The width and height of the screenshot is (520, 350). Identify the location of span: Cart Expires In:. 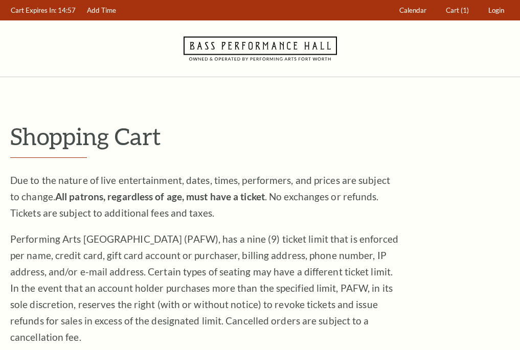
(33, 10).